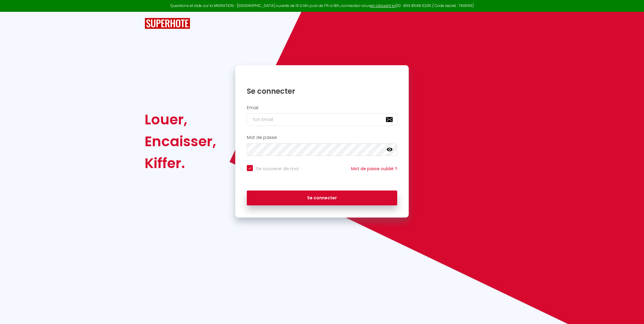  What do you see at coordinates (322, 119) in the screenshot?
I see `input: Ton Email` at bounding box center [322, 119].